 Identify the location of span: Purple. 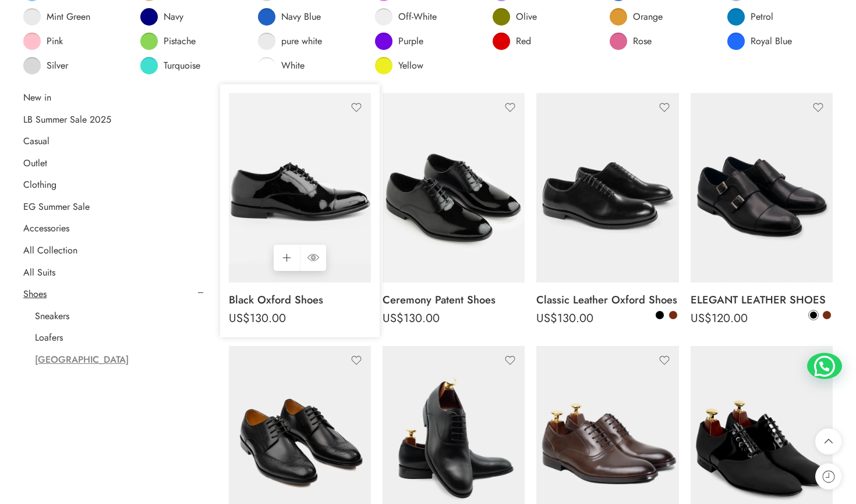
(410, 41).